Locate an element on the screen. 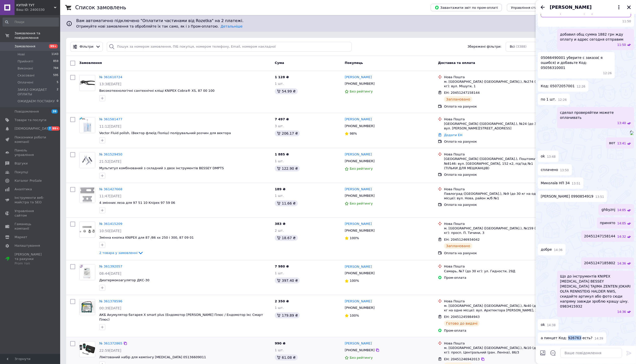 This screenshot has height=364, width=636. button: Відкрити шаблони відповідей is located at coordinates (553, 353).